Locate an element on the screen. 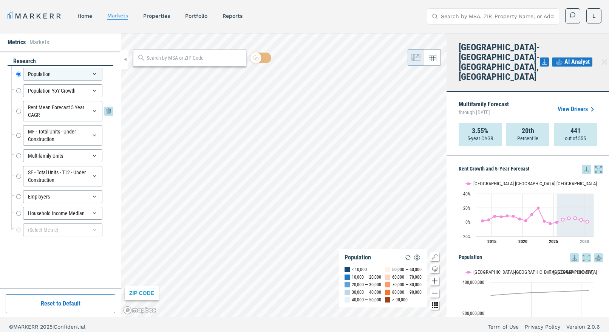 This screenshot has height=332, width=609. path: Friday, 28 Jun, 20:00, 1.66. Palm Bay-Melbourne-Titusville, FL. is located at coordinates (483, 221).